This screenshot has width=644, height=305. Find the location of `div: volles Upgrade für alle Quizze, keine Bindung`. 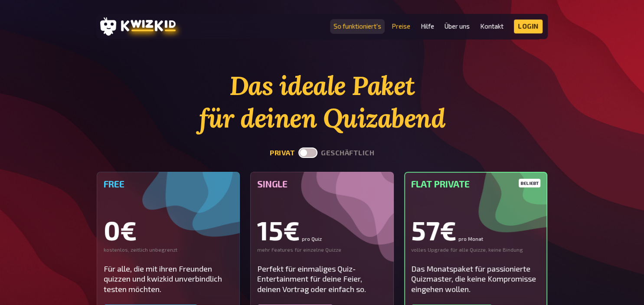

div: volles Upgrade für alle Quizze, keine Bindung is located at coordinates (476, 250).